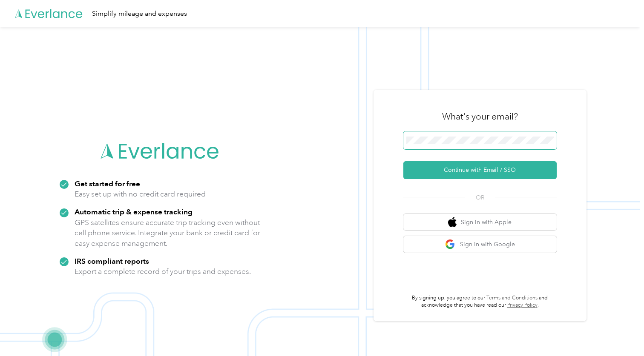 Image resolution: width=644 pixels, height=356 pixels. Describe the element at coordinates (107, 183) in the screenshot. I see `strong: Get started for free` at that location.